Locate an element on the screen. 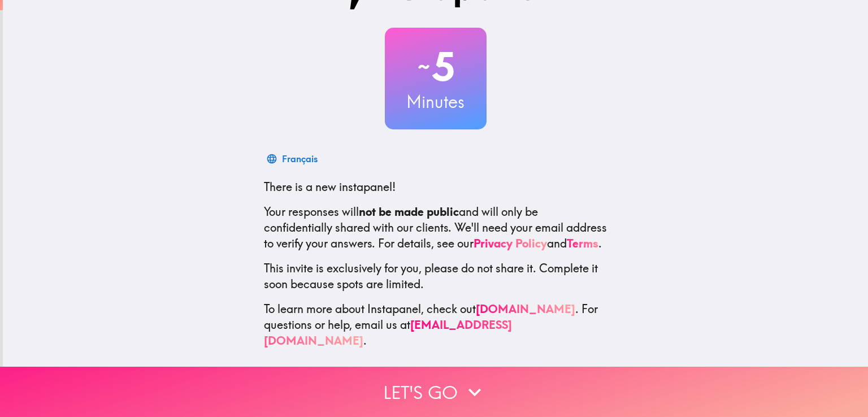 The height and width of the screenshot is (417, 868). div: Français is located at coordinates (300, 159).